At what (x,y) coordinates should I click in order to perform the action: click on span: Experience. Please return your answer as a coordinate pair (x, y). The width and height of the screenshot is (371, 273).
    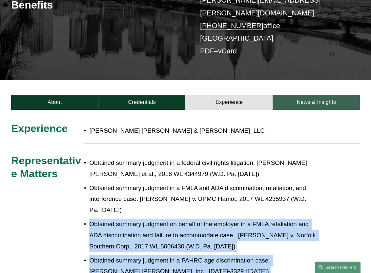
    Looking at the image, I should click on (39, 129).